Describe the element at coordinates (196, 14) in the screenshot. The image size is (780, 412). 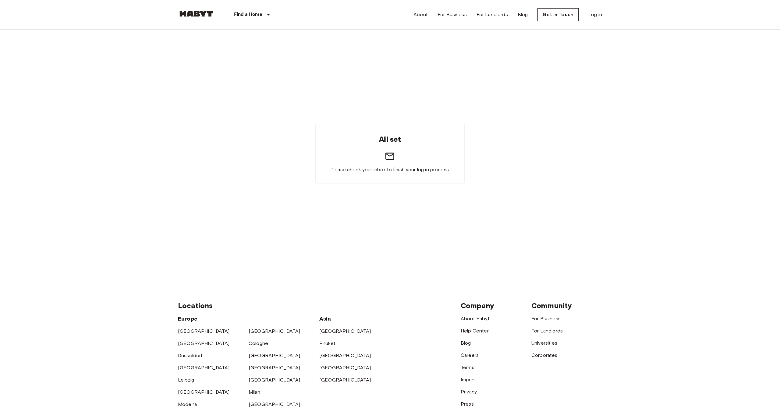
I see `img: Habyt` at that location.